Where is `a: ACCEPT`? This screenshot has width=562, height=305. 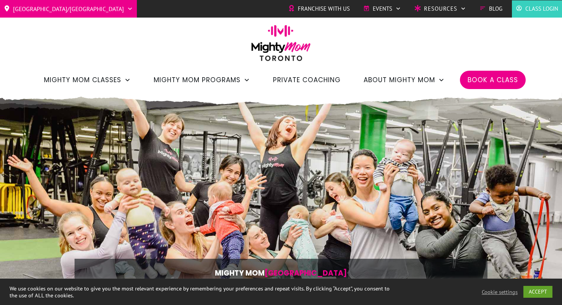 a: ACCEPT is located at coordinates (538, 292).